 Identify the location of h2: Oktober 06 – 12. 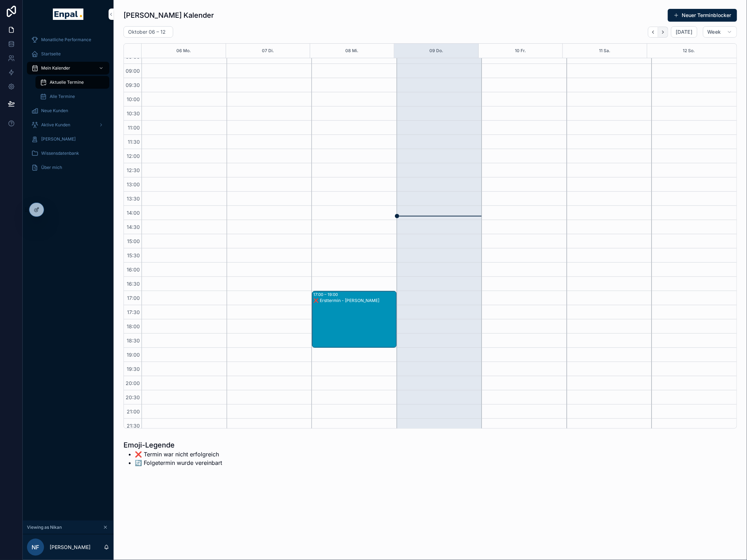
(147, 32).